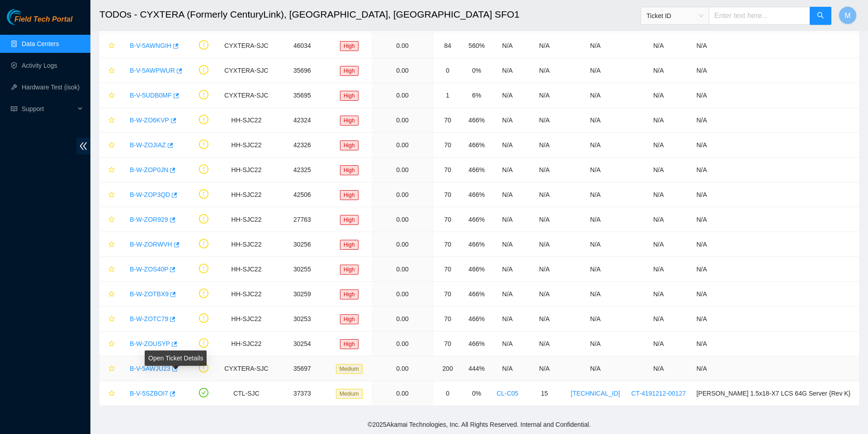 The width and height of the screenshot is (868, 434). Describe the element at coordinates (176, 358) in the screenshot. I see `div: Open Ticket Details` at that location.